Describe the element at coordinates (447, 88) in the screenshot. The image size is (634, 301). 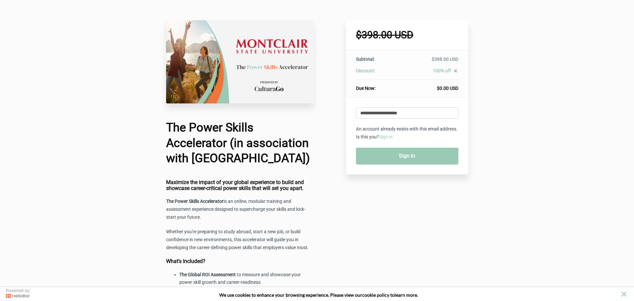
I see `span: $0.00 USD` at that location.